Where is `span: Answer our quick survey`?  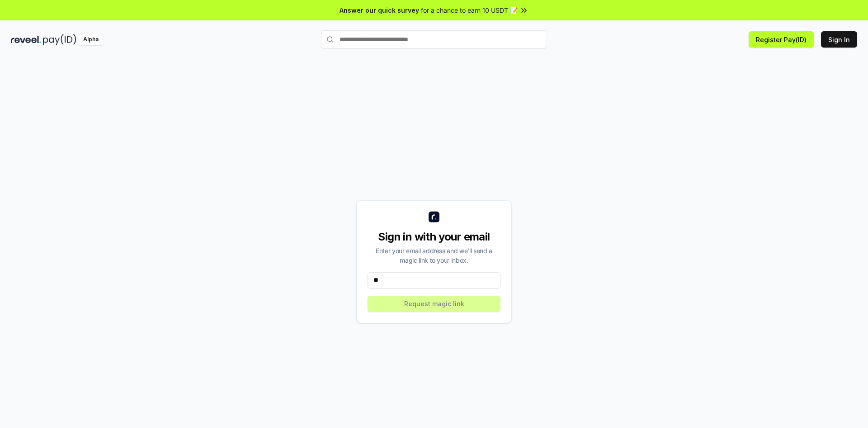
span: Answer our quick survey is located at coordinates (380, 10).